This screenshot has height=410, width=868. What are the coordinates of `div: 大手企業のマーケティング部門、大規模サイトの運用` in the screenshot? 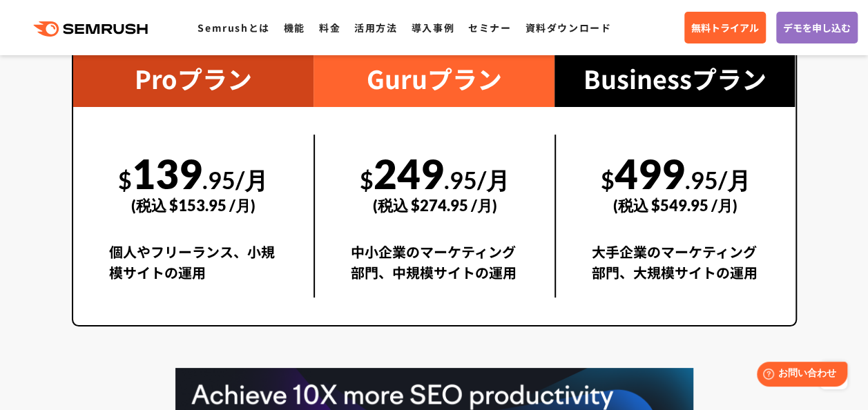 It's located at (676, 269).